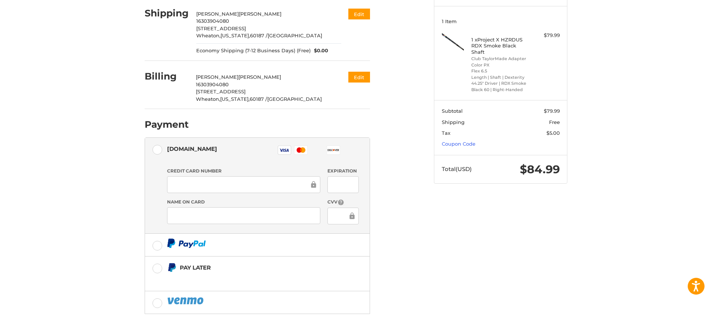  What do you see at coordinates (540, 169) in the screenshot?
I see `span: $84.99` at bounding box center [540, 169].